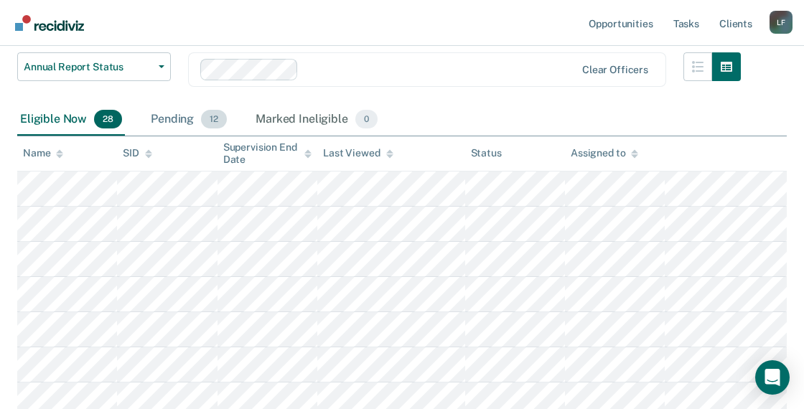  What do you see at coordinates (781, 22) in the screenshot?
I see `div: L F` at bounding box center [781, 22].